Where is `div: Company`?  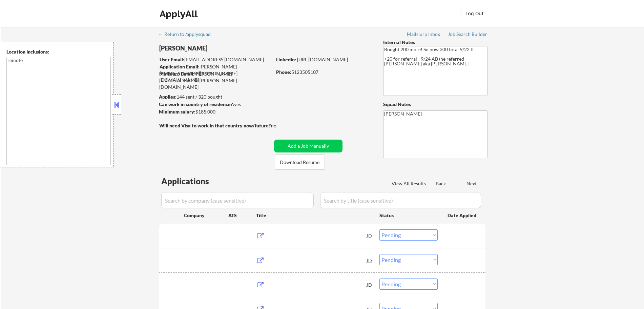 div: Company is located at coordinates (206, 215).